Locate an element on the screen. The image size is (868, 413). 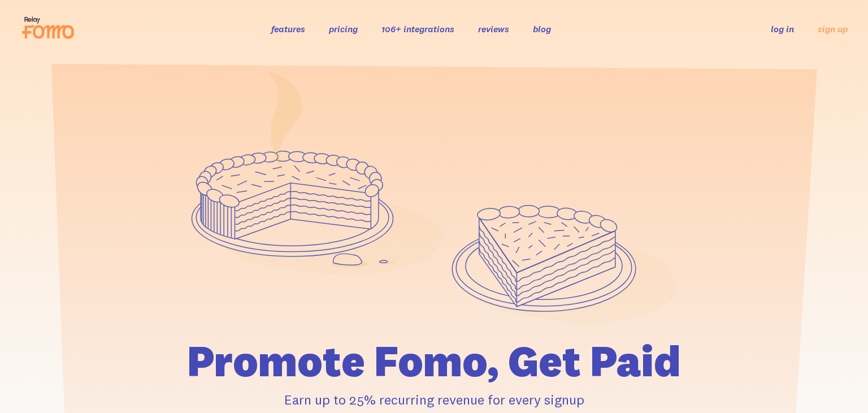
a: reviews is located at coordinates (493, 29).